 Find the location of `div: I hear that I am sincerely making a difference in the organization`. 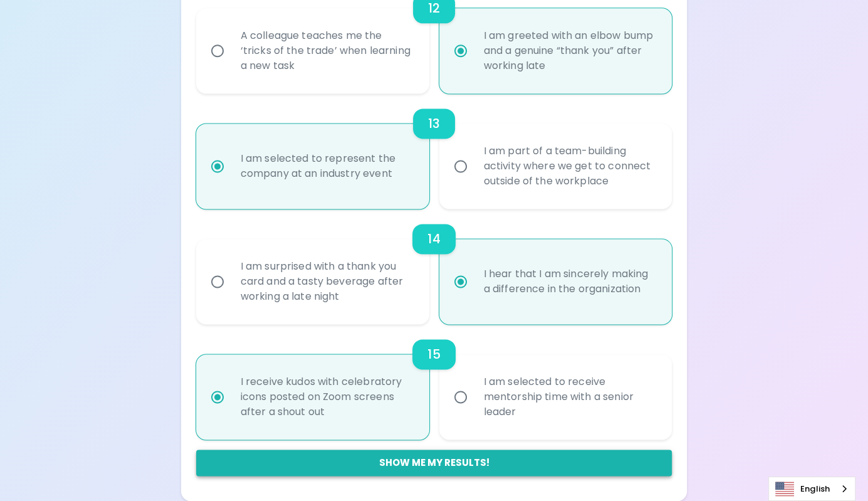

div: I hear that I am sincerely making a difference in the organization is located at coordinates (570, 282).